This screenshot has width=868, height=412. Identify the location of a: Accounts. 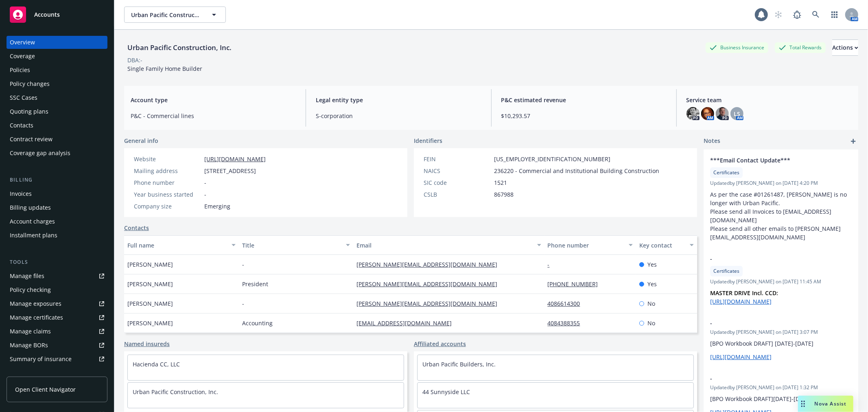
(57, 14).